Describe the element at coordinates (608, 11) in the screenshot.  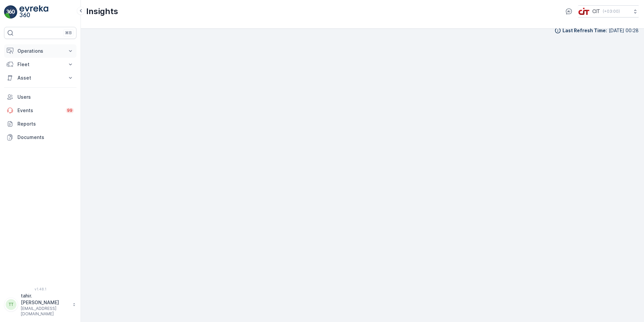
I see `button: CIT(+03:00)` at that location.